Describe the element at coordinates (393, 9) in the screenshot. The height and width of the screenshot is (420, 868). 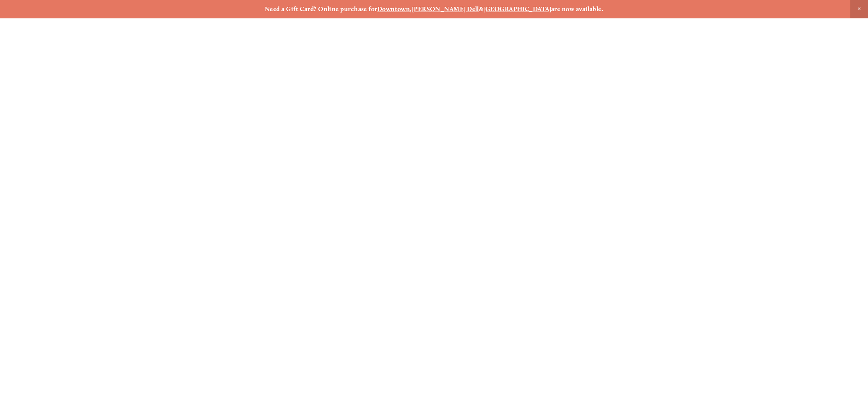
I see `a: Downtown` at that location.